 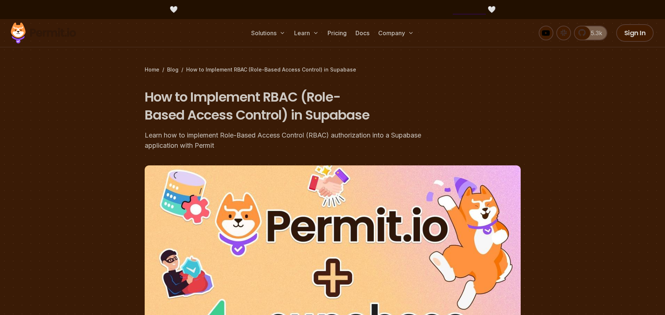 What do you see at coordinates (396, 33) in the screenshot?
I see `button: Company` at bounding box center [396, 33].